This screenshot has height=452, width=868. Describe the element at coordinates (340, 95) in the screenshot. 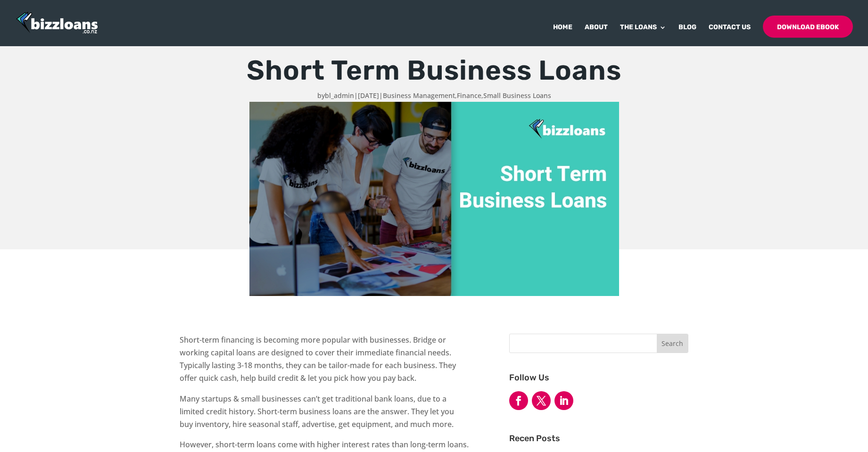

I see `a: bl_admin` at that location.